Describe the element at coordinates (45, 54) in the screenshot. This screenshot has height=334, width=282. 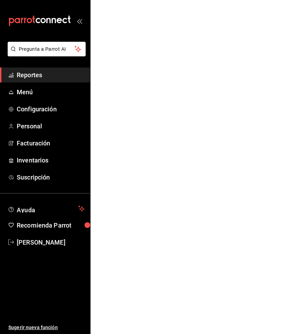
I see `a: Pregunta a Parrot AI` at that location.